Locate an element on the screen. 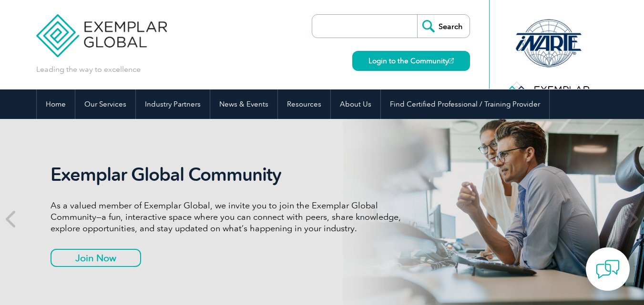 This screenshot has height=305, width=644. a: Industry Partners is located at coordinates (173, 104).